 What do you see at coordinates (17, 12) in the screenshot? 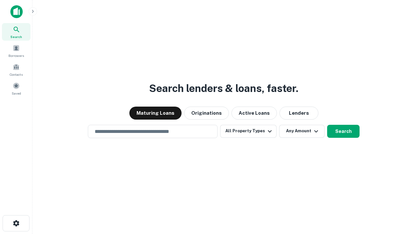
I see `img: capitalize-icon.png` at bounding box center [17, 12].